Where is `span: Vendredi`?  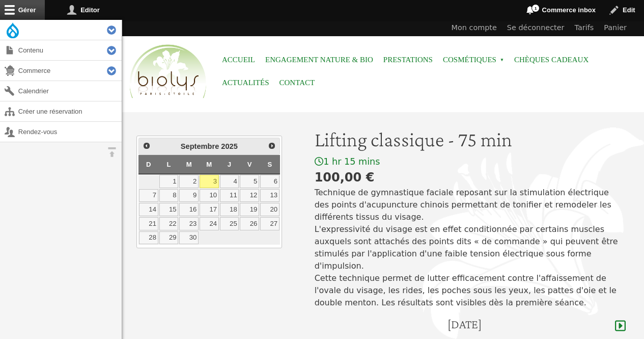
span: Vendredi is located at coordinates (249, 164).